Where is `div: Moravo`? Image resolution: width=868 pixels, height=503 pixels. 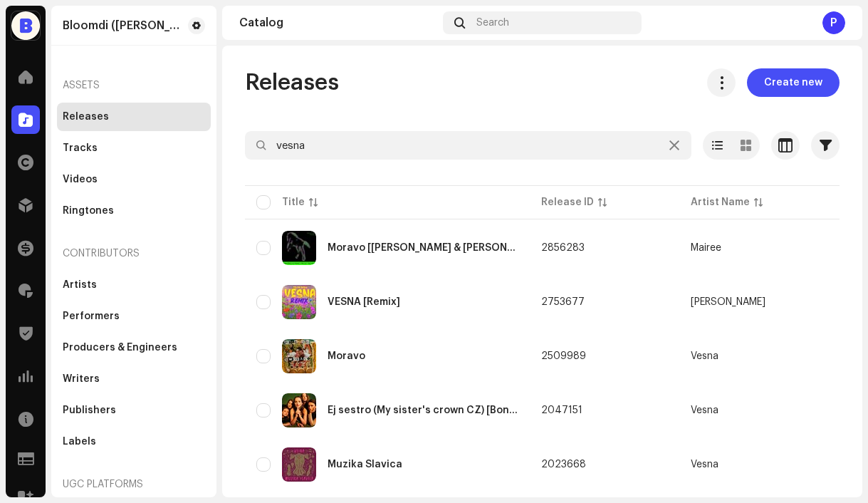 div: Moravo is located at coordinates (346, 356).